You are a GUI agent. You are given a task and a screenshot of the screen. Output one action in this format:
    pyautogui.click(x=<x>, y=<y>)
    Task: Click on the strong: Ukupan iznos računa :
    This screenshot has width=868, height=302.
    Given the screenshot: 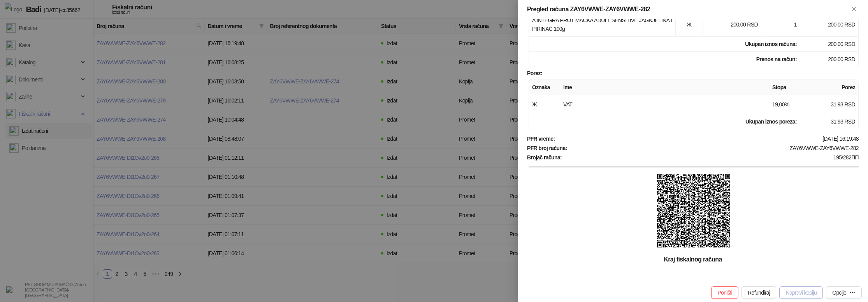 What is the action you would take?
    pyautogui.click(x=771, y=44)
    